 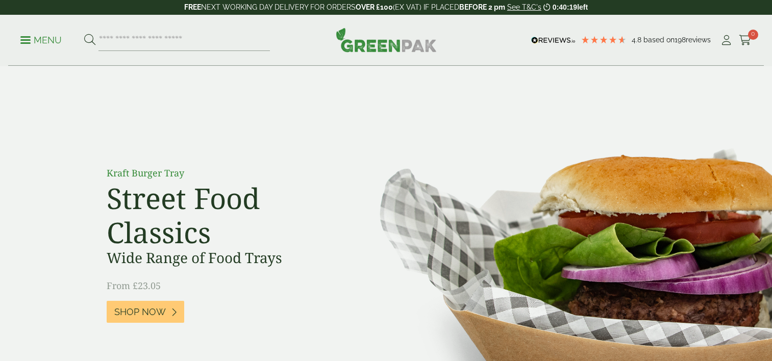 What do you see at coordinates (192, 7) in the screenshot?
I see `strong: FREE` at bounding box center [192, 7].